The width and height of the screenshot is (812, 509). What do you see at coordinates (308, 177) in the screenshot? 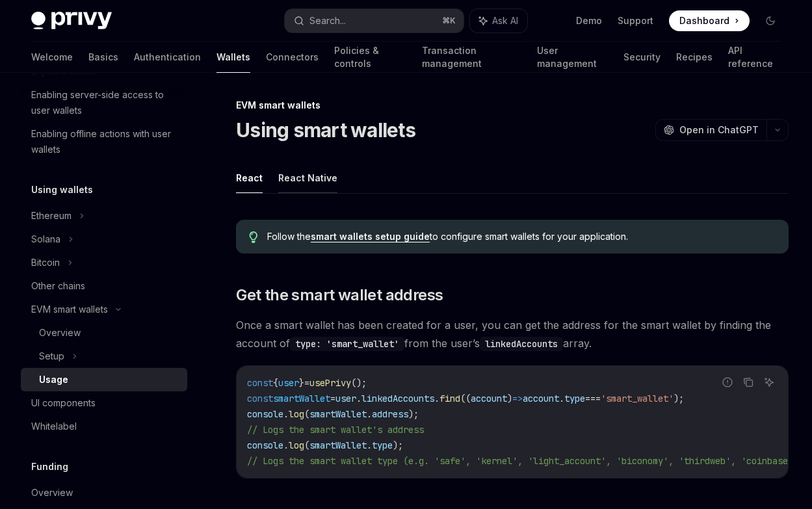
I see `button: React Native` at bounding box center [308, 177].